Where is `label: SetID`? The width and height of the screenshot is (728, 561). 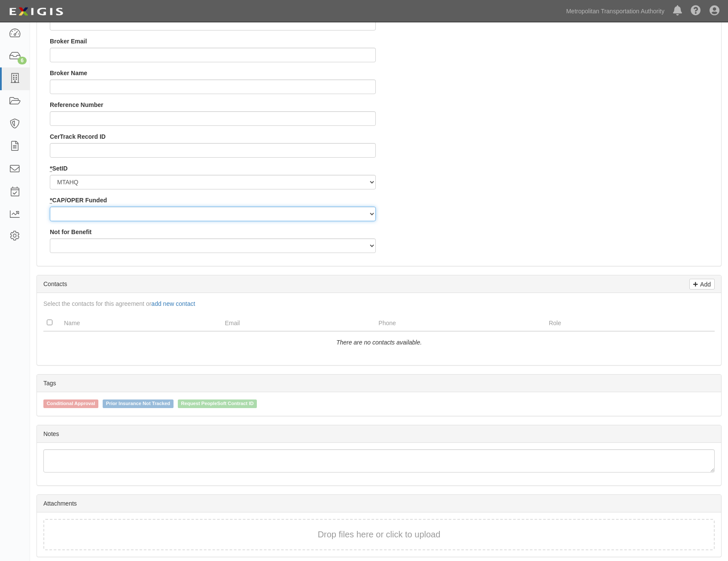 label: SetID is located at coordinates (58, 169).